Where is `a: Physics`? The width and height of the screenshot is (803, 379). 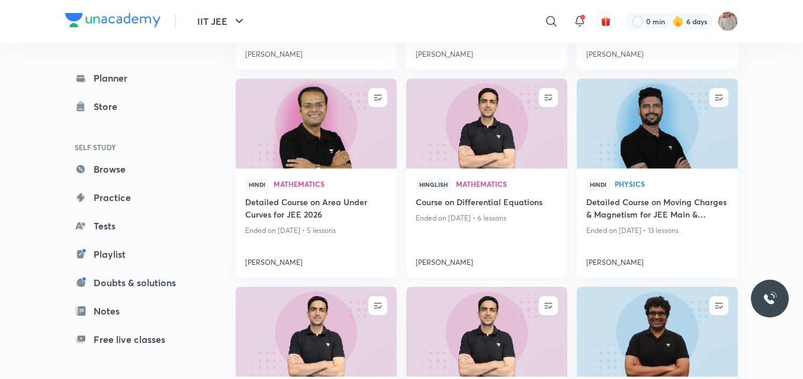 a: Physics is located at coordinates (671, 185).